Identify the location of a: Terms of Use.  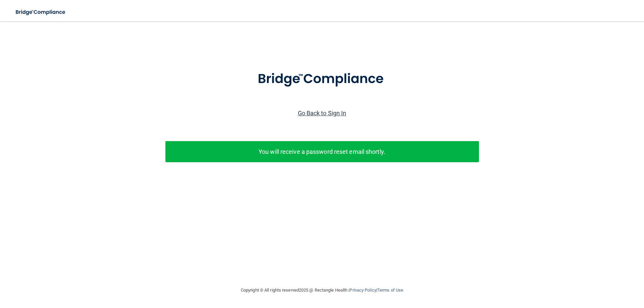
(390, 290).